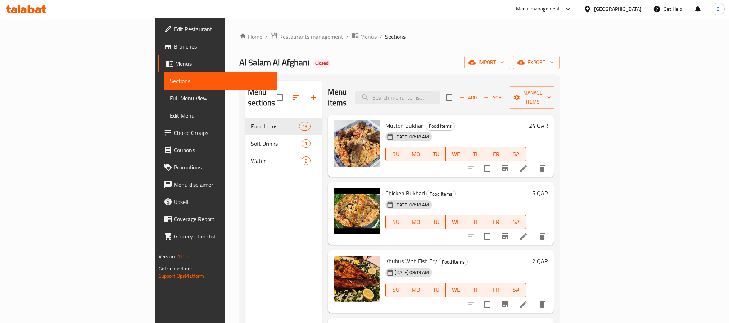  What do you see at coordinates (311, 37) in the screenshot?
I see `span: Restaurants management` at bounding box center [311, 37].